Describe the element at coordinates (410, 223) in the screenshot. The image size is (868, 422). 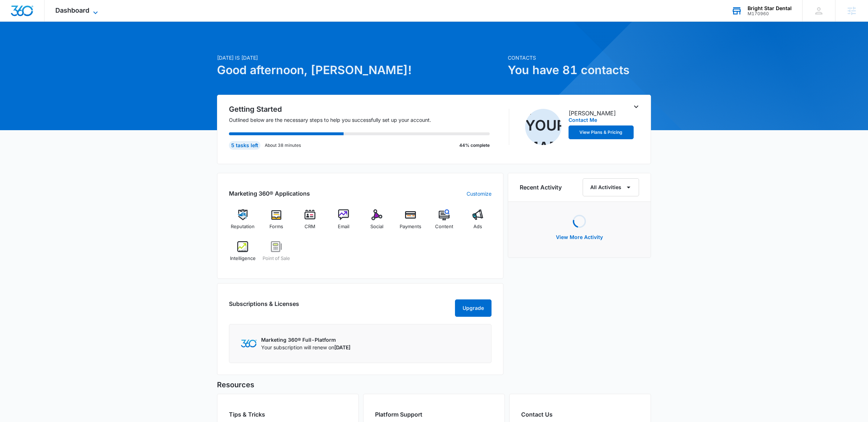
I see `a: Payments` at that location.